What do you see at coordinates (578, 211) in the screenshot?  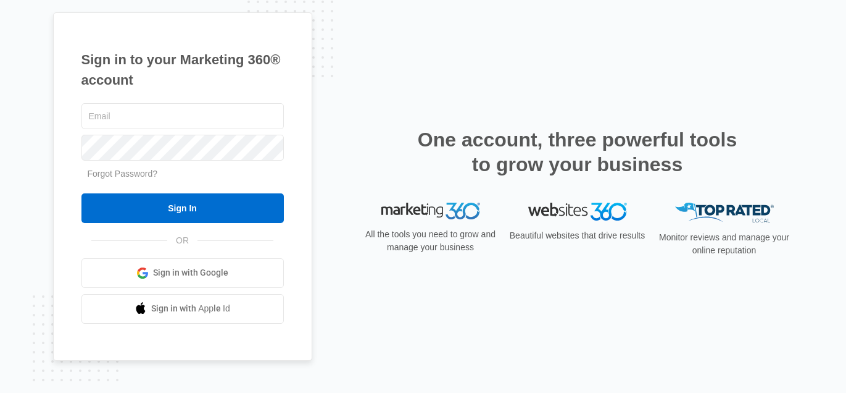 I see `img: Websites 360` at bounding box center [578, 211].